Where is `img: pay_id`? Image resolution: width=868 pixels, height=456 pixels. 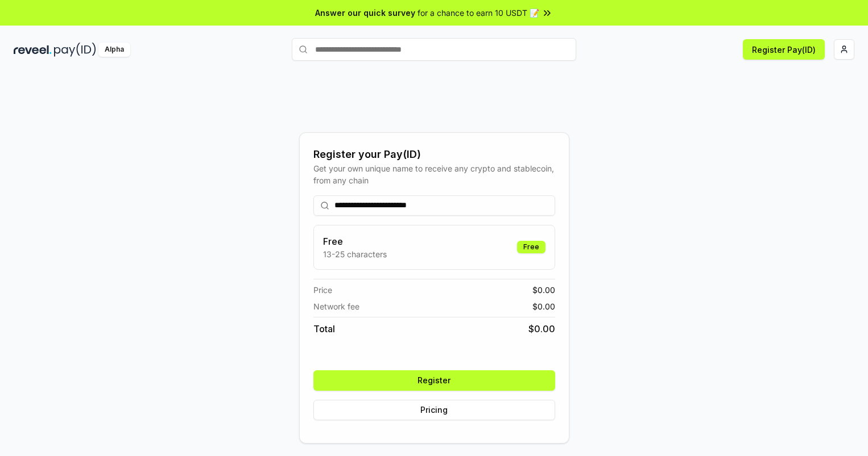
img: pay_id is located at coordinates (75, 49).